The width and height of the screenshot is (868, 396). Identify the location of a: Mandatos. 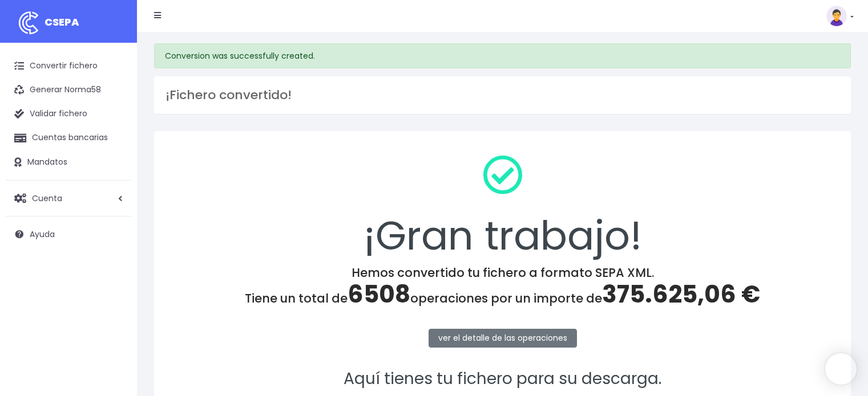
(68, 162).